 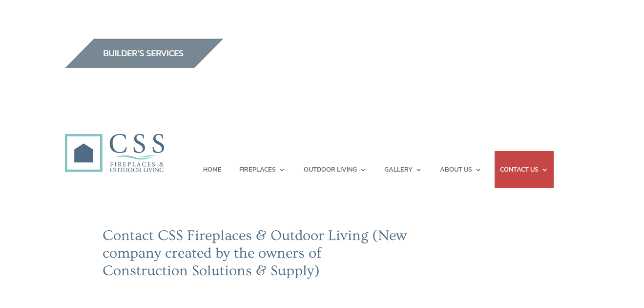 What do you see at coordinates (144, 65) in the screenshot?
I see `a: builder services construction supply` at bounding box center [144, 65].